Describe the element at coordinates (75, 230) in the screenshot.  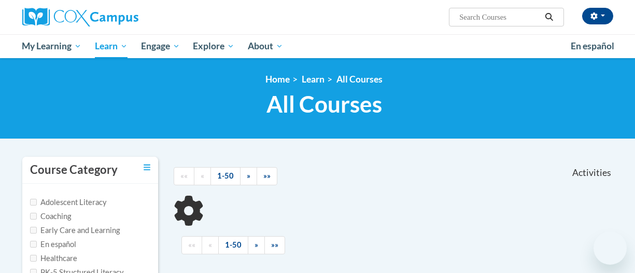
I see `label: Early Care and Learning` at that location.